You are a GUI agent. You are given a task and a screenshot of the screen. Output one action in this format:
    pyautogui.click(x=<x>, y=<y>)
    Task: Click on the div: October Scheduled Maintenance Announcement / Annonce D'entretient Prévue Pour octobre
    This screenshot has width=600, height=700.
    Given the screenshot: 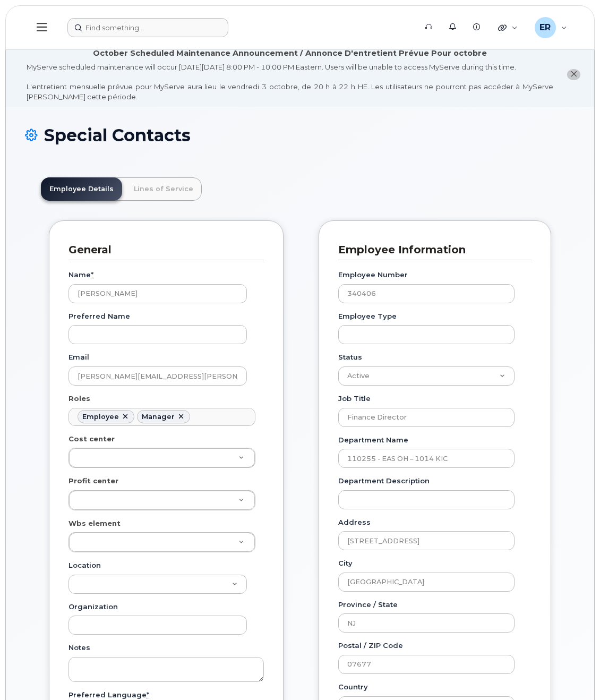 What is the action you would take?
    pyautogui.click(x=290, y=53)
    